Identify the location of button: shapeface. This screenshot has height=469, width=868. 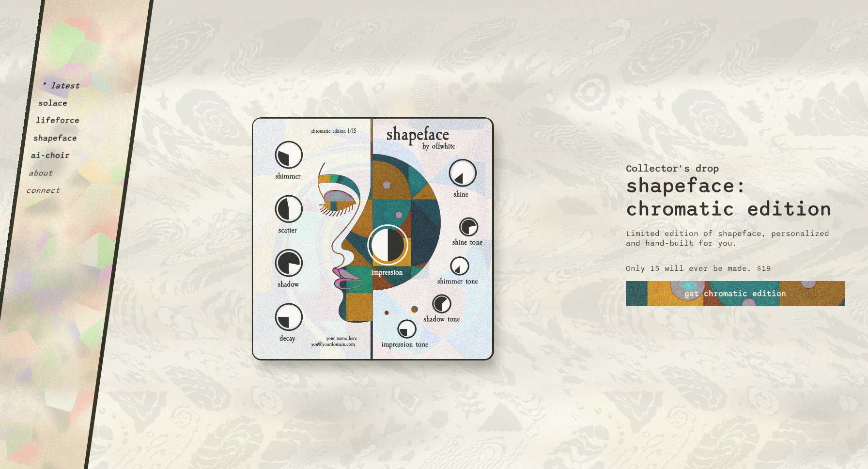
(55, 138).